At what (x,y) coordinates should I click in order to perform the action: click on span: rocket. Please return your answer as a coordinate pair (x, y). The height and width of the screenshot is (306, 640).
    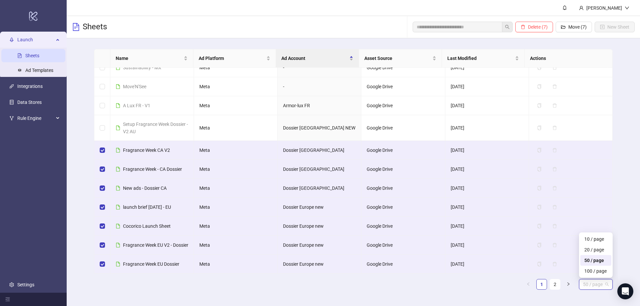
    Looking at the image, I should click on (12, 40).